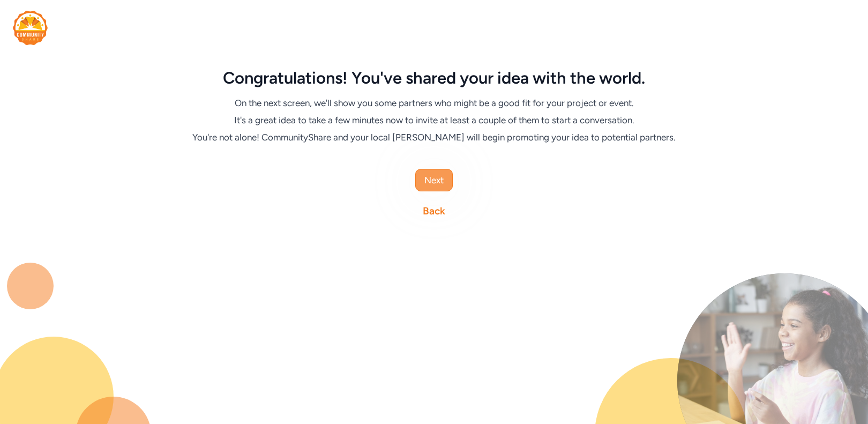 The width and height of the screenshot is (868, 424). I want to click on button: Next, so click(434, 180).